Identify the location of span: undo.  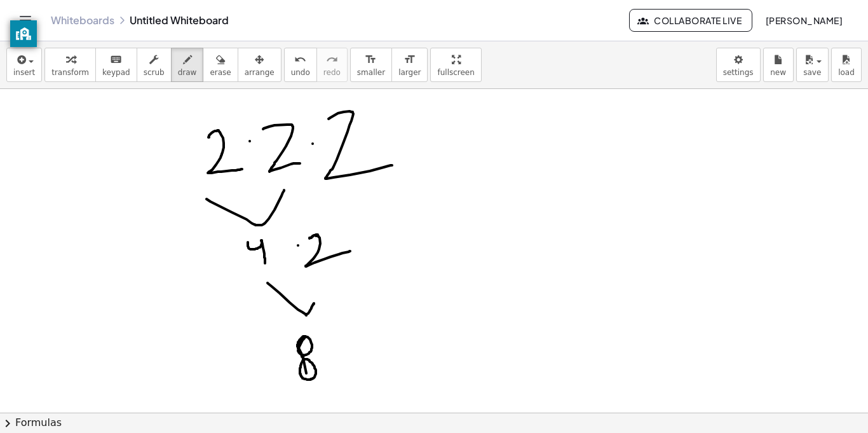
(300, 72).